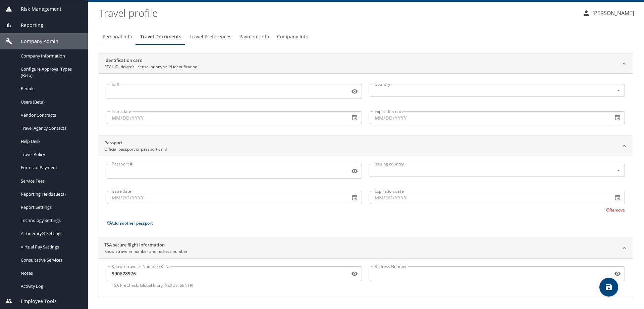 This screenshot has height=309, width=644. What do you see at coordinates (51, 88) in the screenshot?
I see `span: People` at bounding box center [51, 88].